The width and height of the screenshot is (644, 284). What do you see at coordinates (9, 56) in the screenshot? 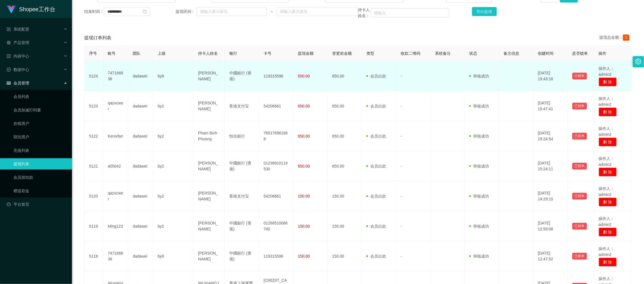
I see `i: 图标: profile` at bounding box center [9, 56].